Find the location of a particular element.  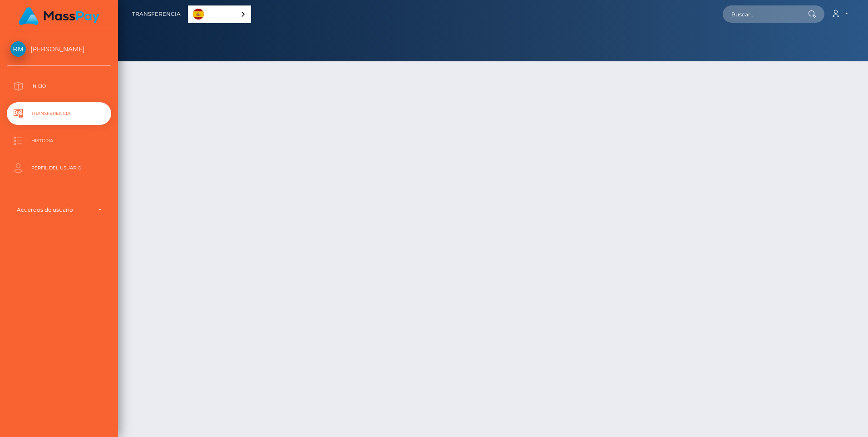

p: Transferencia is located at coordinates (59, 114).